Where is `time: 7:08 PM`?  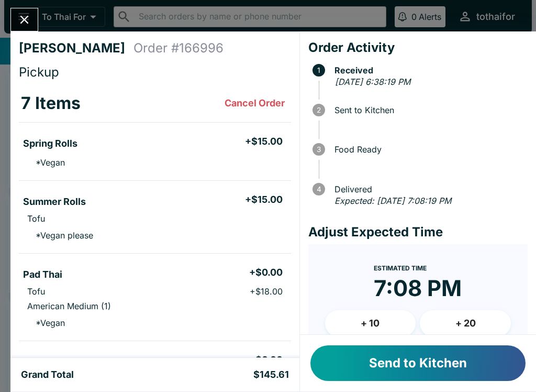
time: 7:08 PM is located at coordinates (418, 288).